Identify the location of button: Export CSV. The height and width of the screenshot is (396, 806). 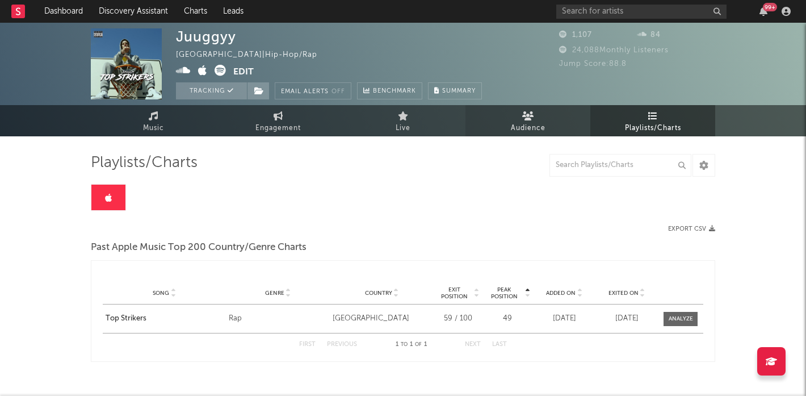
(691, 229).